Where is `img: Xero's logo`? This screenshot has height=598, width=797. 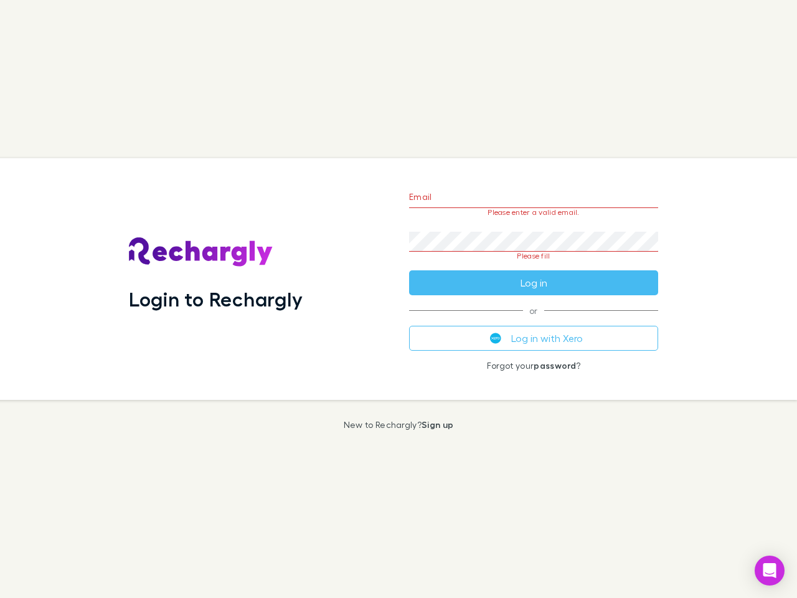 img: Xero's logo is located at coordinates (496, 338).